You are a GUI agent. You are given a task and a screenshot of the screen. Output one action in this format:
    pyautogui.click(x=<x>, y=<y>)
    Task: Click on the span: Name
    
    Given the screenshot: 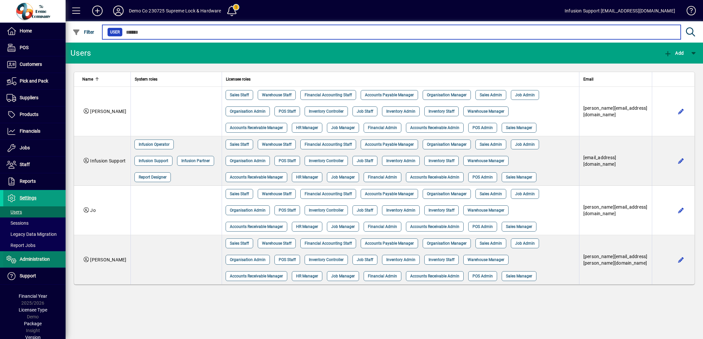 What is the action you would take?
    pyautogui.click(x=88, y=79)
    